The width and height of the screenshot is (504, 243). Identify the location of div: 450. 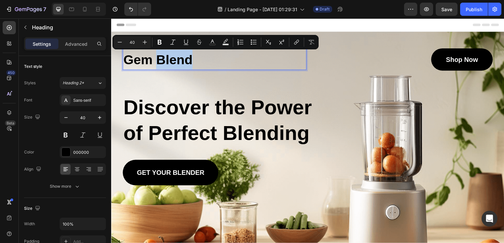
(11, 73).